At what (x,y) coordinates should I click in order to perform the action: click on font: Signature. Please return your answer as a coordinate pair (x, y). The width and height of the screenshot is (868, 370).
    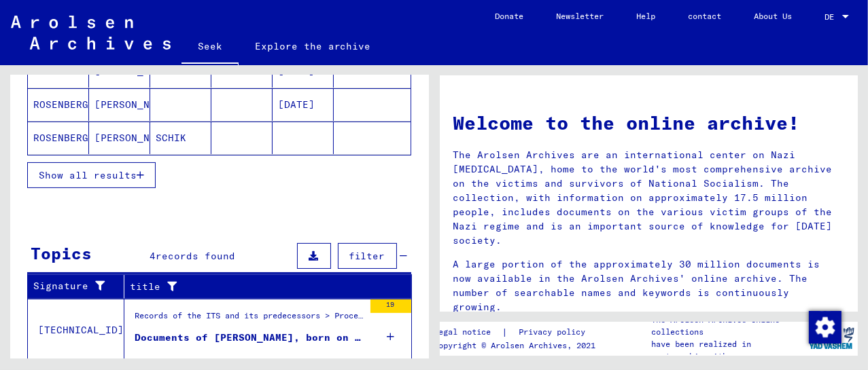
    Looking at the image, I should click on (60, 286).